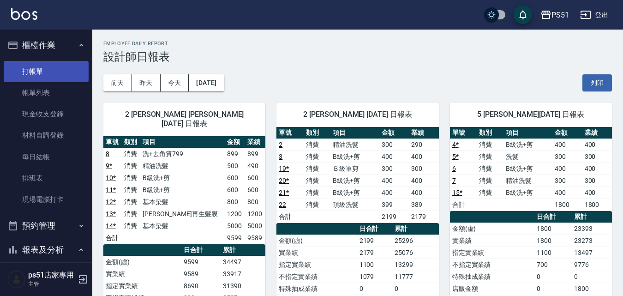  Describe the element at coordinates (394, 204) in the screenshot. I see `td: 399` at that location.